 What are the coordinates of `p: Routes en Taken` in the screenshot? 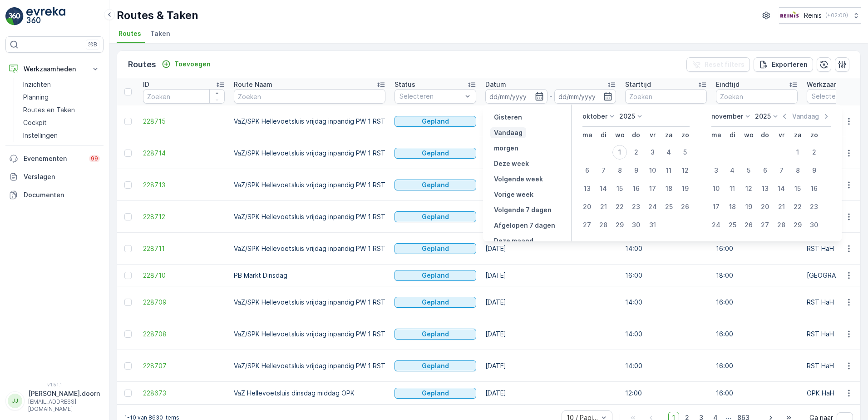 It's located at (49, 110).